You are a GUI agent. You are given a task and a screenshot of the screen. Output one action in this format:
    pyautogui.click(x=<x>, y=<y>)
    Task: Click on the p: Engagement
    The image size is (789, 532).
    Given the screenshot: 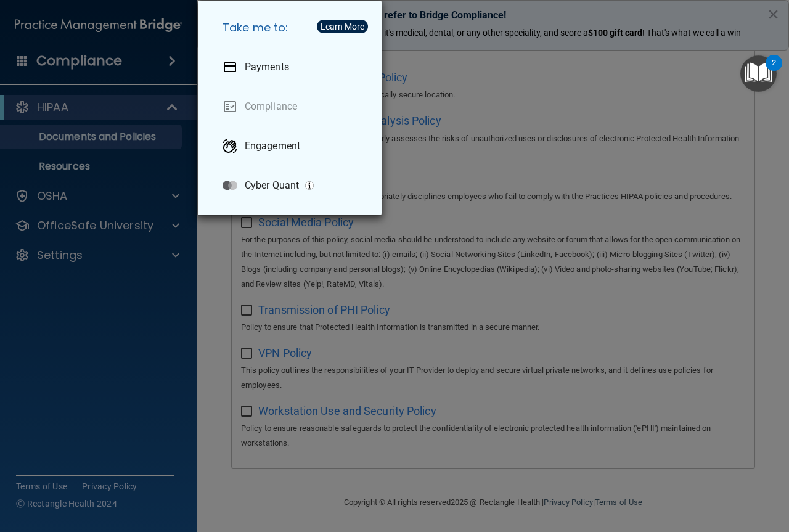 What is the action you would take?
    pyautogui.click(x=273, y=146)
    